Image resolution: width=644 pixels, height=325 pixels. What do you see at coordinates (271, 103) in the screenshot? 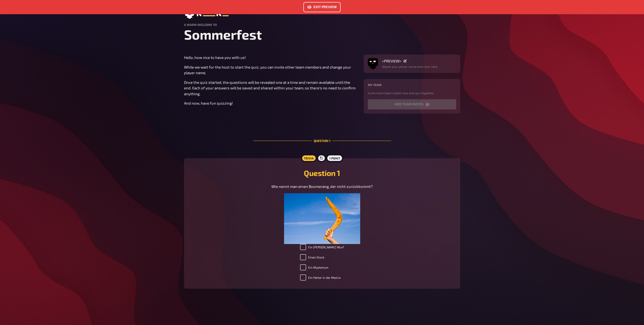
I see `p: And now, have fun quizzing!` at bounding box center [271, 103].